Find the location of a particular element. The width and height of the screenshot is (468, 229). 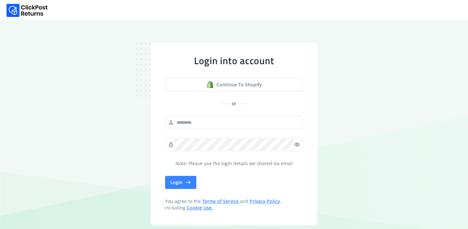

span: You agree to the and , including is located at coordinates (234, 204).